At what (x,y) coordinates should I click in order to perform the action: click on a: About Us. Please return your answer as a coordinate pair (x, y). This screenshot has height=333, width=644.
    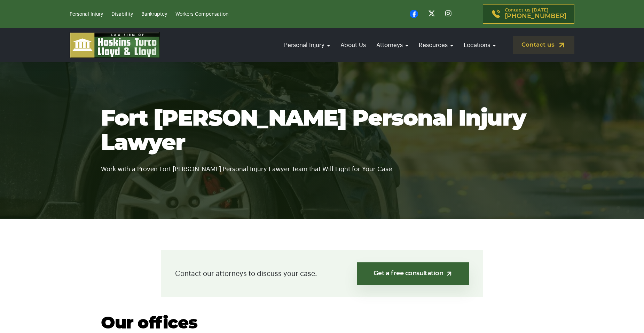
    Looking at the image, I should click on (353, 45).